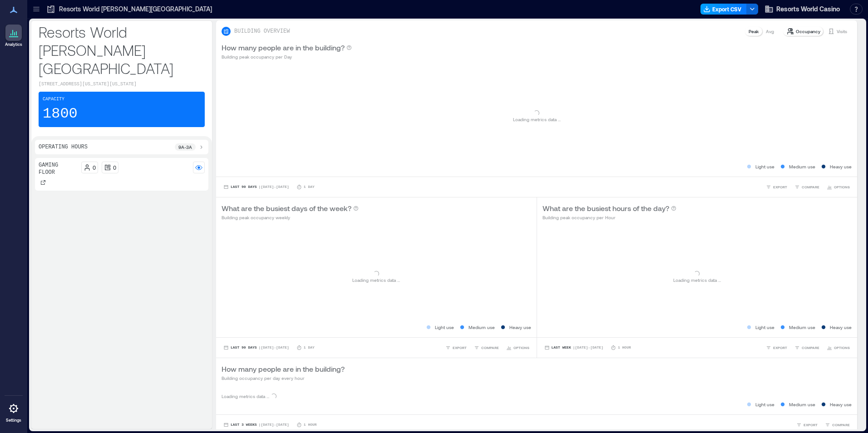  I want to click on p: Settings, so click(14, 421).